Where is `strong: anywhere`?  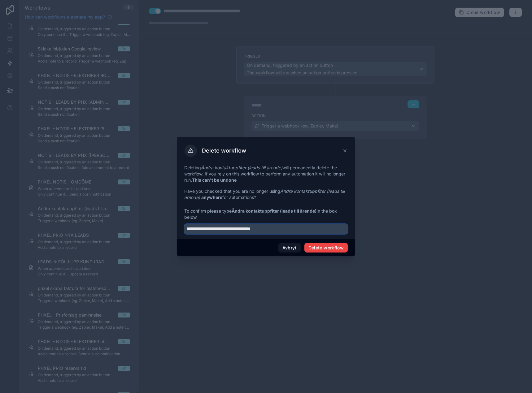 strong: anywhere is located at coordinates (212, 197).